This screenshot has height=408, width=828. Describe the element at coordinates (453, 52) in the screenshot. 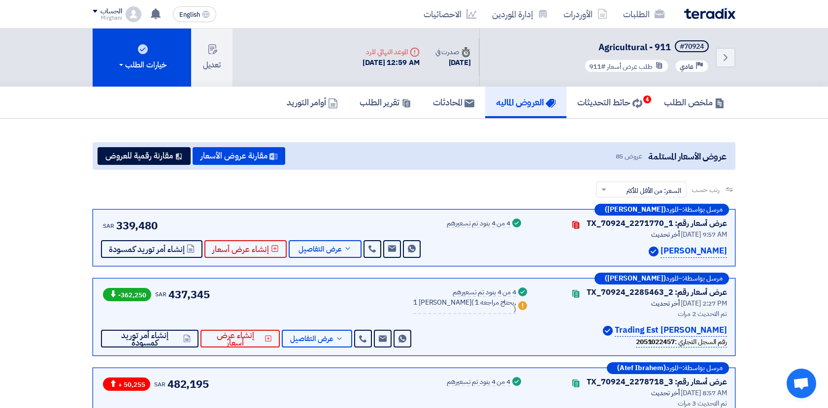

I see `div: صدرت في` at that location.